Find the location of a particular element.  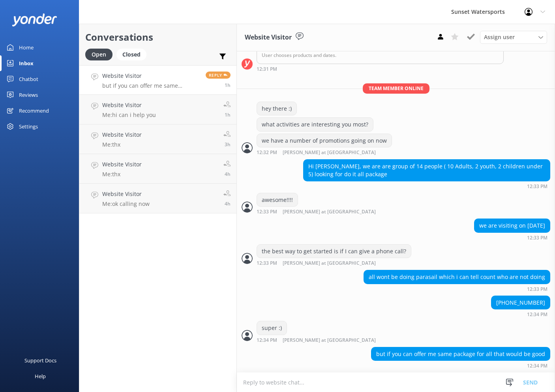

div: super :) is located at coordinates (272, 328).